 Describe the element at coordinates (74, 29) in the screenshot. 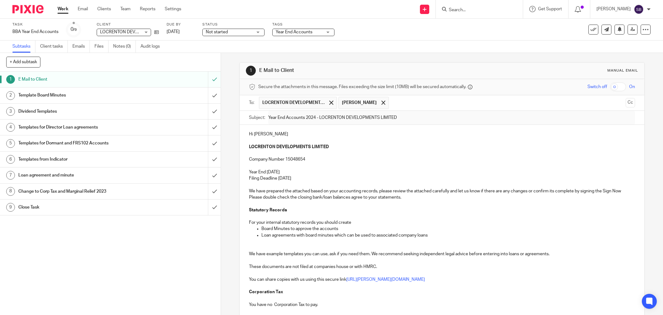

I see `div: 0` at that location.